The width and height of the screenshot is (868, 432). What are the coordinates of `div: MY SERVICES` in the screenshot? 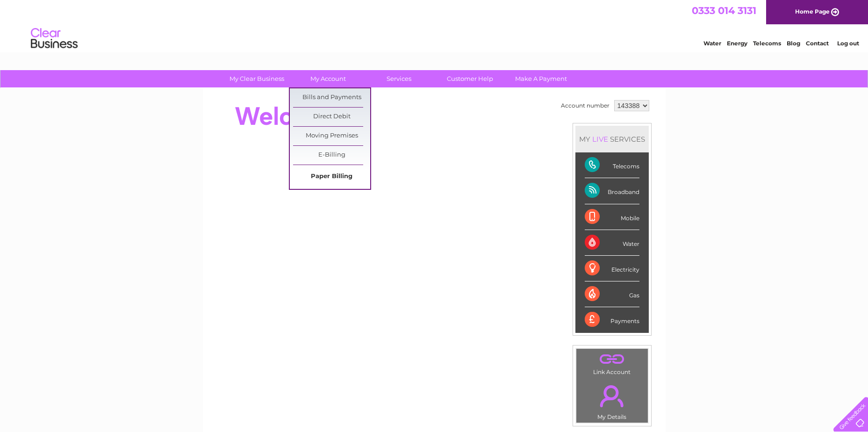 It's located at (612, 138).